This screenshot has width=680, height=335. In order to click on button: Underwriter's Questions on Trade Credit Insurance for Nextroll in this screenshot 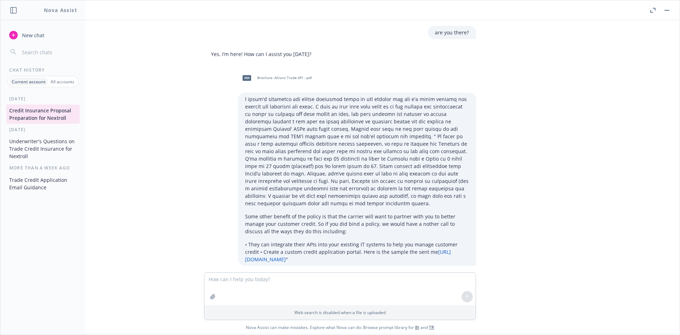, I will do `click(43, 148)`.